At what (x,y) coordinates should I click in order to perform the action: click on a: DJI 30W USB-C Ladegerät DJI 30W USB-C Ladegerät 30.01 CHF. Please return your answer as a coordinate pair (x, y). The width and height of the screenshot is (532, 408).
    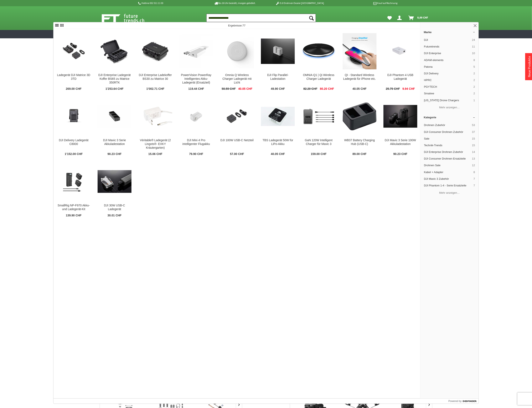
    Looking at the image, I should click on (115, 190).